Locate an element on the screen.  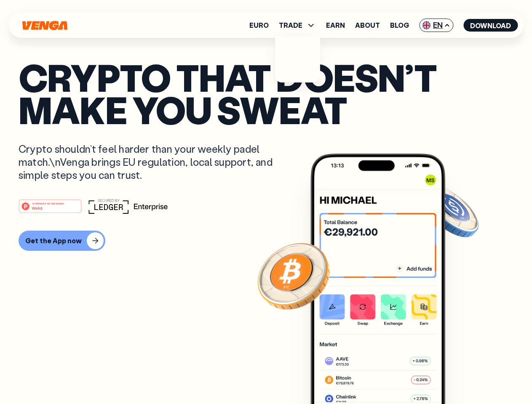
p: Crypto shouldn’t feel harder than your weekly padel match.\nVenga brings EU regulation, local sup... is located at coordinates (152, 162).